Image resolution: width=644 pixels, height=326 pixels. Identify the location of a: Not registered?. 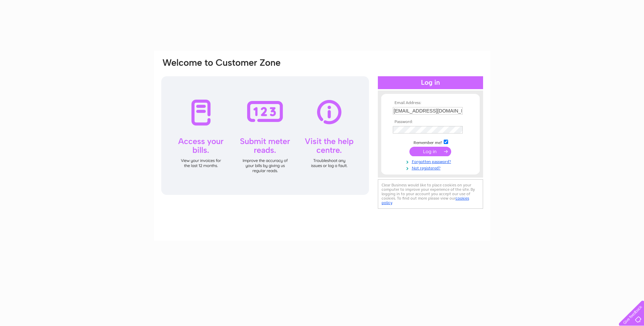
(431, 167).